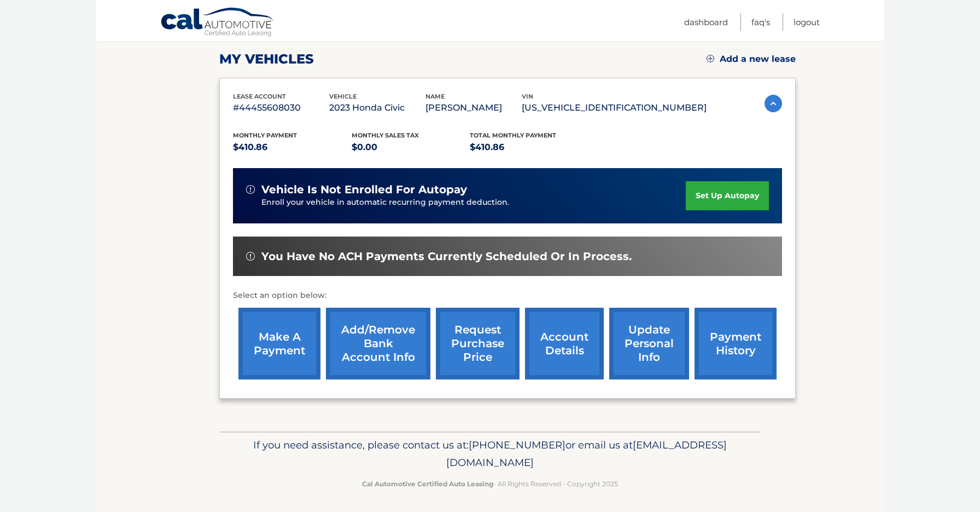  What do you see at coordinates (490, 483) in the screenshot?
I see `p: - All Rights Reserved - Copyright 2025` at bounding box center [490, 483].